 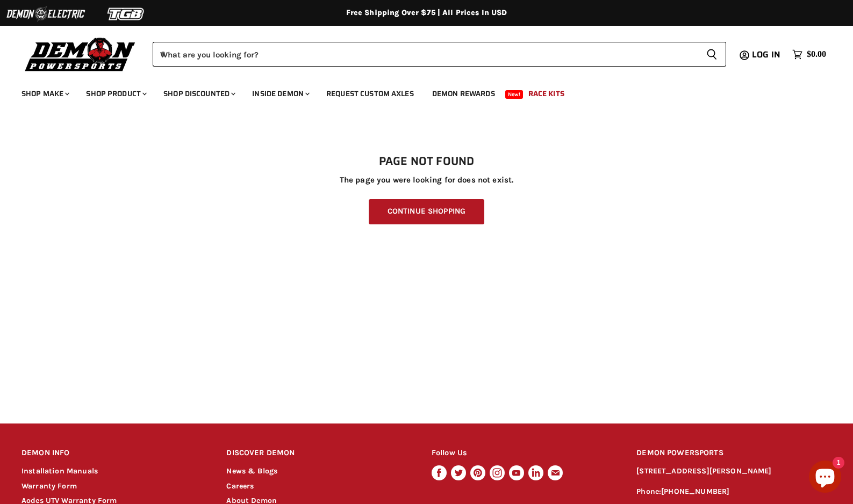 What do you see at coordinates (425, 54) in the screenshot?
I see `input: When autocomplete results are available use up and down arrows to review and enter to select` at bounding box center [425, 54].